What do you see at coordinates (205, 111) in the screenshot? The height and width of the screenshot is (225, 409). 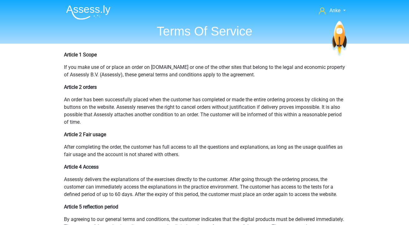 I see `p: An order has been successfully placed when the customer has completed or made the entire ordering...` at bounding box center [205, 111].